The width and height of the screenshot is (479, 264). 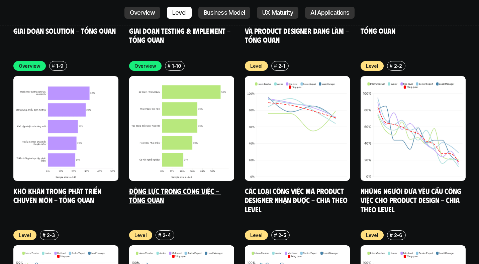 I want to click on a: Khó khăn trong công việc - Tổng quan, so click(x=407, y=26).